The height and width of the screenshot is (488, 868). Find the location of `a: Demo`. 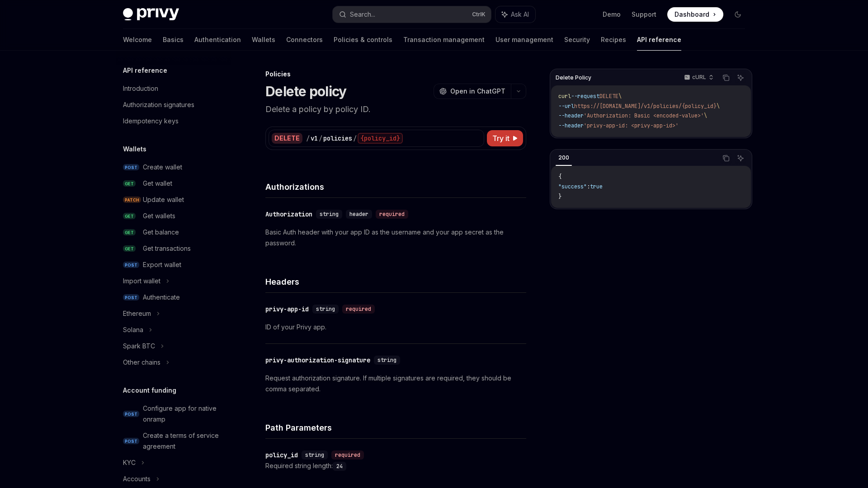

a: Demo is located at coordinates (612, 14).